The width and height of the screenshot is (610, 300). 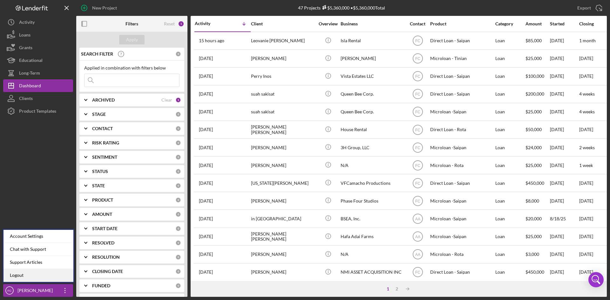 What do you see at coordinates (106, 257) in the screenshot?
I see `b: RESOLUTION` at bounding box center [106, 257].